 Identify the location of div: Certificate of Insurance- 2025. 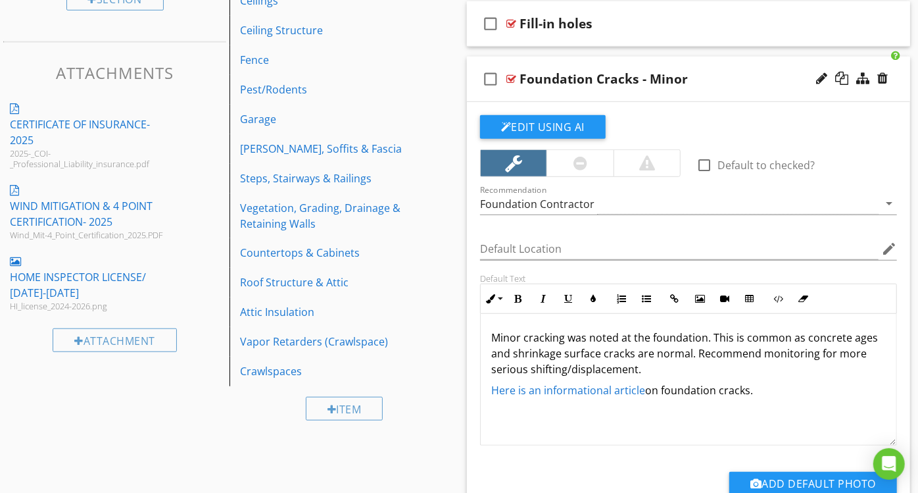
(91, 132).